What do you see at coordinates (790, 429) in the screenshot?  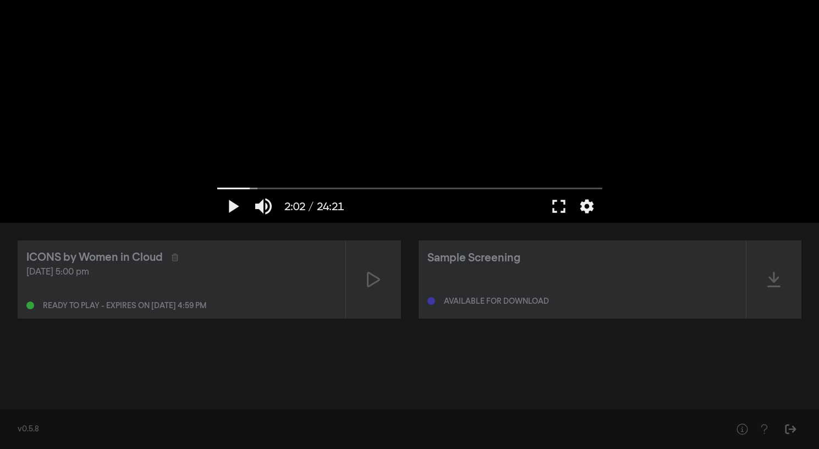 I see `button: Sign Out` at bounding box center [790, 429].